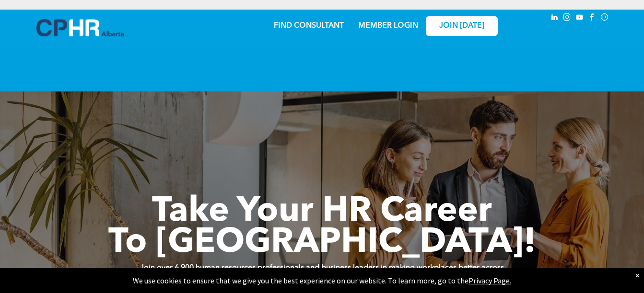 The height and width of the screenshot is (293, 644). What do you see at coordinates (309, 26) in the screenshot?
I see `a: FIND CONSULTANT` at bounding box center [309, 26].